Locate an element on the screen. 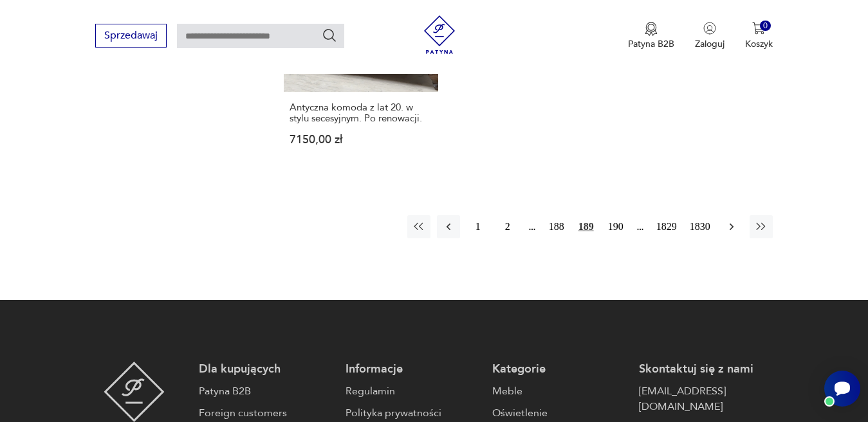  p: Zaloguj is located at coordinates (710, 43).